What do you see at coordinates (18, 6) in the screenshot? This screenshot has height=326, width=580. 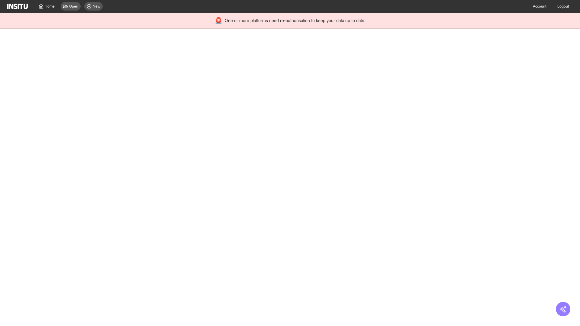 I see `img: Logo` at bounding box center [18, 6].